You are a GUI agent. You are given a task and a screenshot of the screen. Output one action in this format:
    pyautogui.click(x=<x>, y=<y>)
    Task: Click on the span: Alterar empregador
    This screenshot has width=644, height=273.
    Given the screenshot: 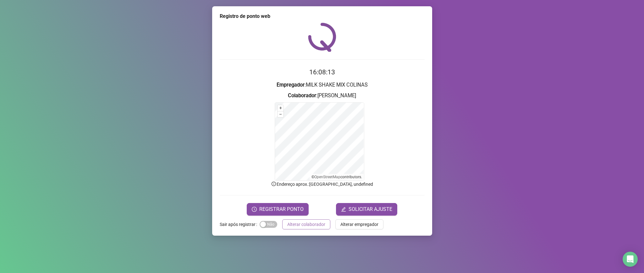 What is the action you would take?
    pyautogui.click(x=359, y=224)
    